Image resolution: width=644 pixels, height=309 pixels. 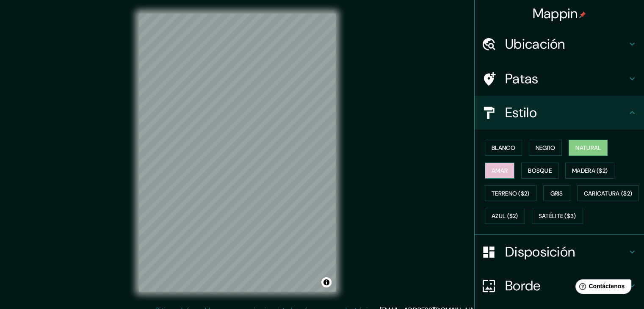 What do you see at coordinates (523, 286) in the screenshot?
I see `font: Borde` at bounding box center [523, 286].